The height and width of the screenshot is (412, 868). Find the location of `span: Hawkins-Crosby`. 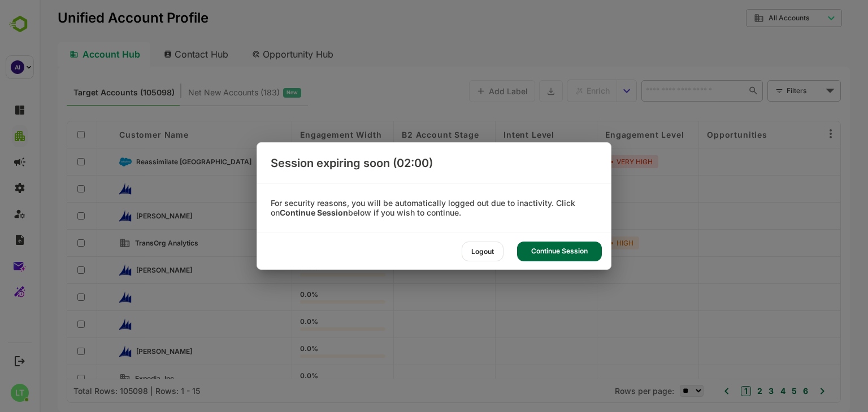

span: Hawkins-Crosby is located at coordinates (124, 351).